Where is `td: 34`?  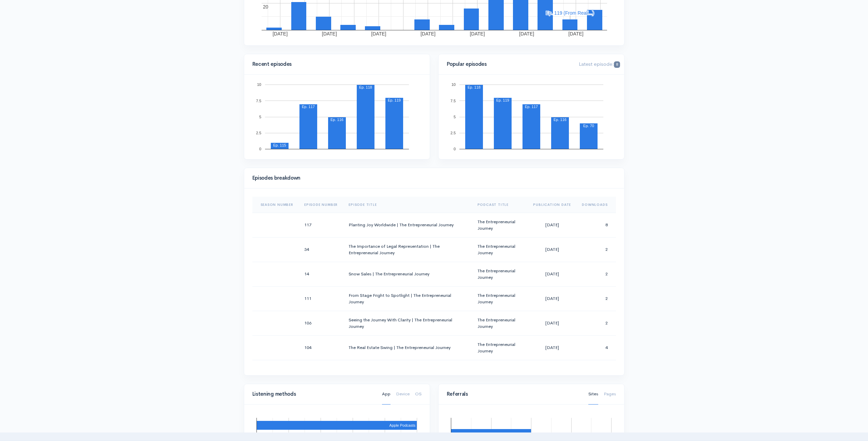
td: 34 is located at coordinates (321, 250).